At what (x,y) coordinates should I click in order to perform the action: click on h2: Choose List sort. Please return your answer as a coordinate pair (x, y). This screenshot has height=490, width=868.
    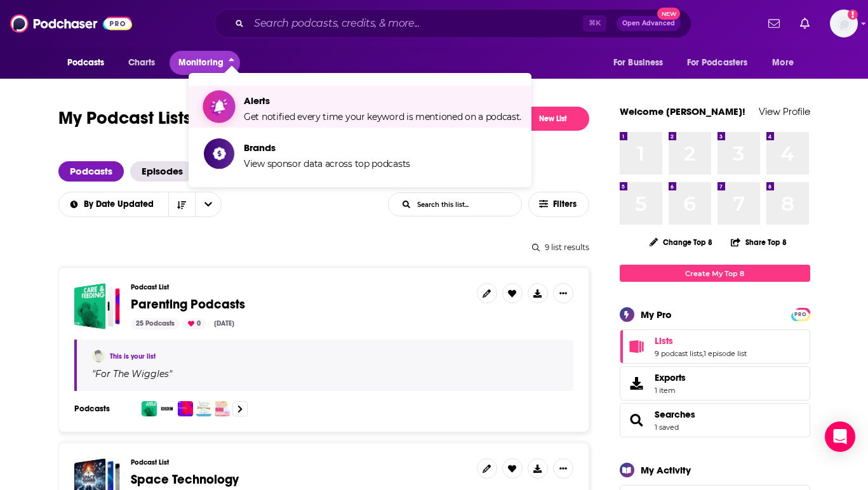
    Looking at the image, I should click on (139, 205).